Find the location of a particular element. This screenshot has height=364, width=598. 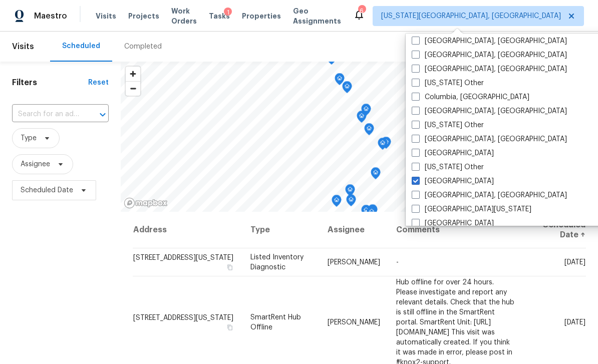

span: Projects is located at coordinates (144, 16).